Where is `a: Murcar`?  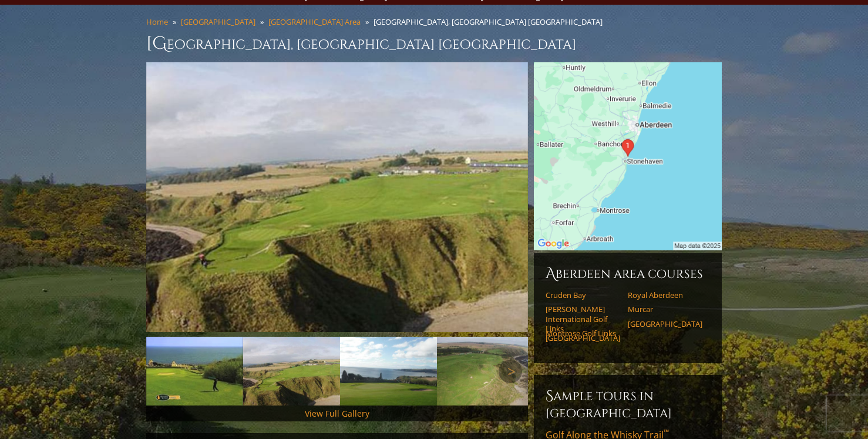 a: Murcar is located at coordinates (665, 309).